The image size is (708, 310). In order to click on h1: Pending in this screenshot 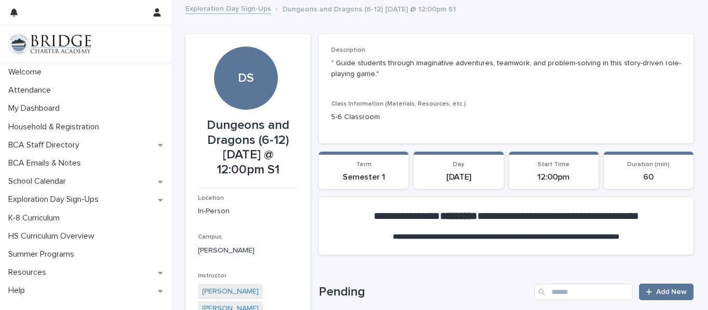, I will do `click(424, 292)`.